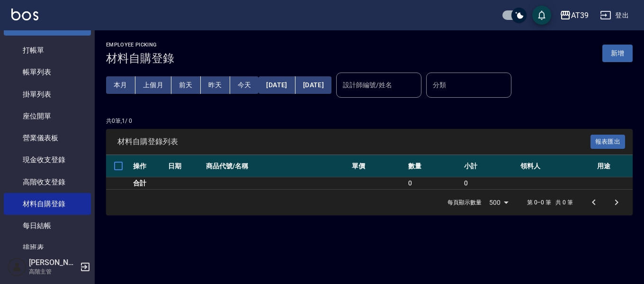  What do you see at coordinates (185, 166) in the screenshot?
I see `th: 日期` at bounding box center [185, 166].